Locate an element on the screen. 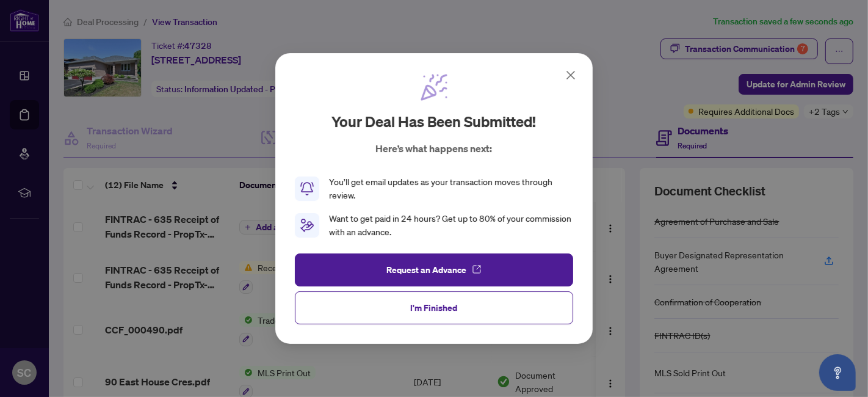 The width and height of the screenshot is (868, 397). span: I'm Finished is located at coordinates (434, 308).